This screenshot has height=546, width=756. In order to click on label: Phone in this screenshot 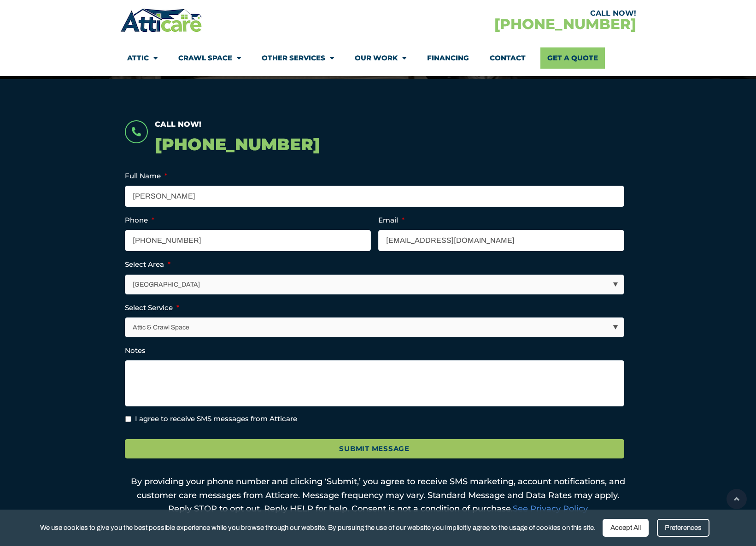, I will do `click(139, 220)`.